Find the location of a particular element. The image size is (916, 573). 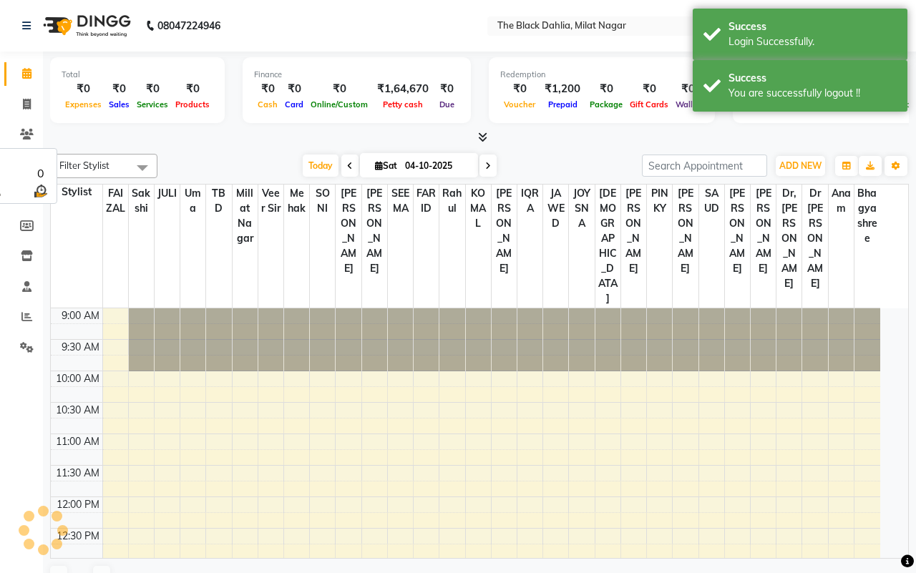

div: 9:00 AM is located at coordinates (80, 316).